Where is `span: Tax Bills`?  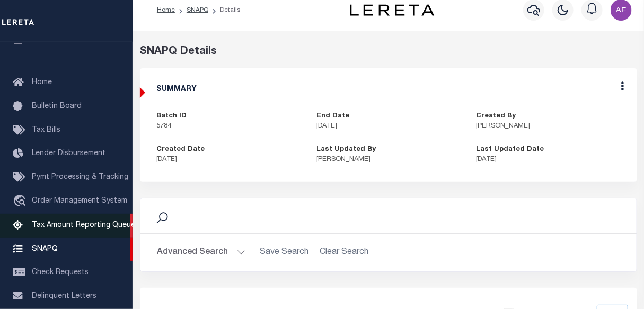
span: Tax Bills is located at coordinates (46, 130).